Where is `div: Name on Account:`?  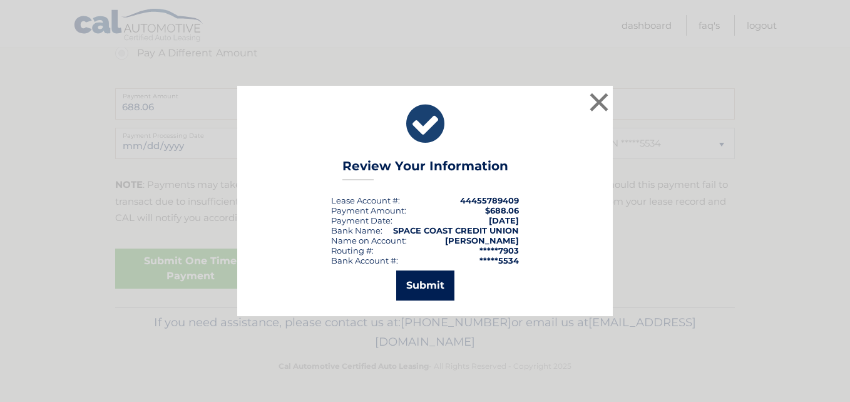
div: Name on Account: is located at coordinates (369, 240).